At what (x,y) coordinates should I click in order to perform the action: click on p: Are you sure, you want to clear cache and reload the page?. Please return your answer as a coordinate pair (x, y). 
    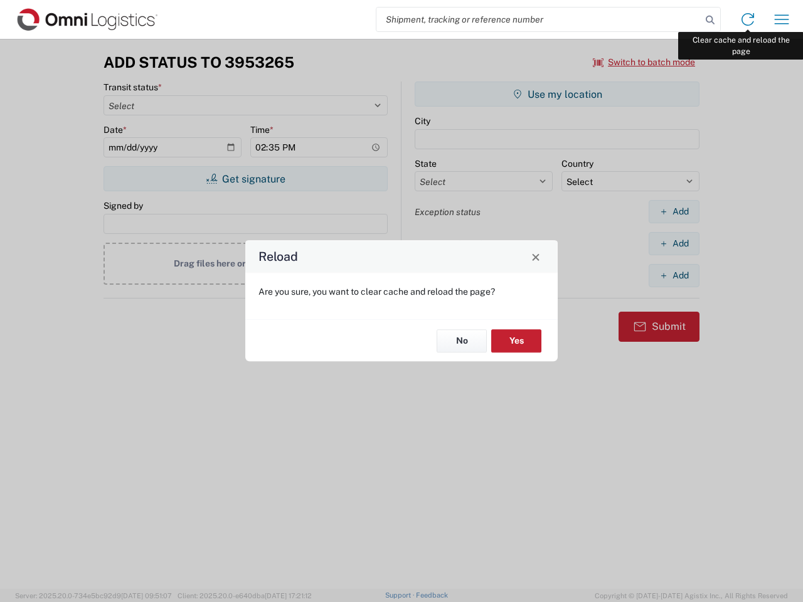
    Looking at the image, I should click on (401, 292).